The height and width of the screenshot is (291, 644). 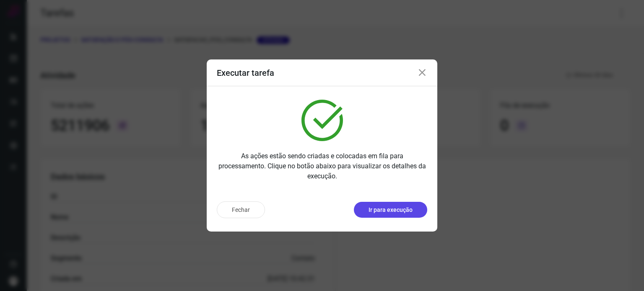 I want to click on h3: Executar tarefa, so click(x=245, y=73).